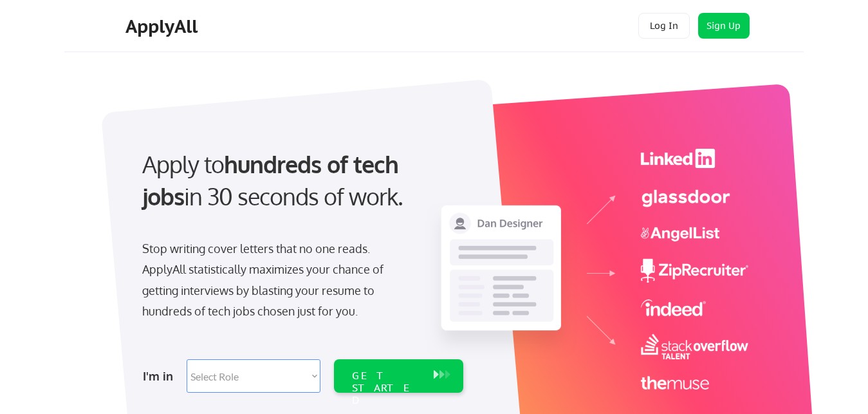 The width and height of the screenshot is (868, 414). Describe the element at coordinates (386, 388) in the screenshot. I see `div: GET STARTED` at that location.